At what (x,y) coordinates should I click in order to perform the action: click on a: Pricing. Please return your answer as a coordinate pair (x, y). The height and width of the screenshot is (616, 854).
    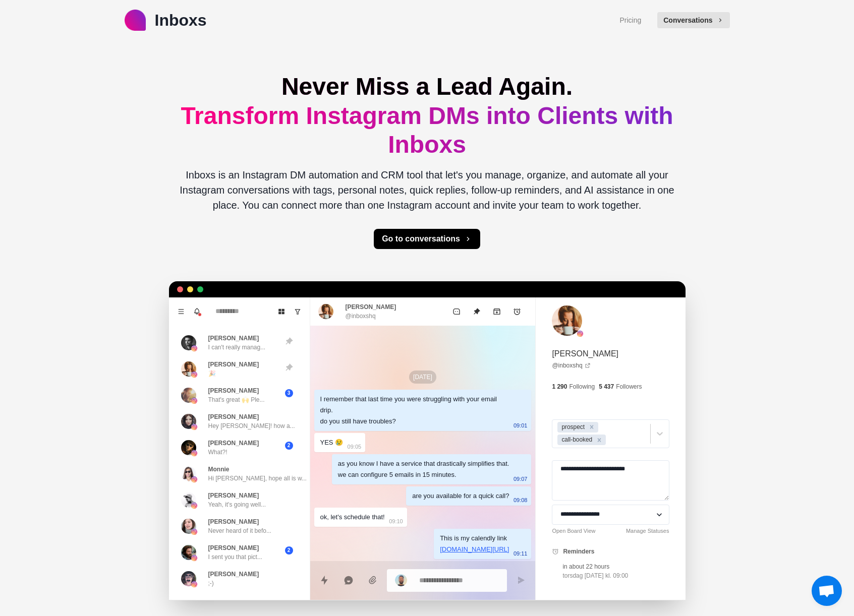
    Looking at the image, I should click on (630, 20).